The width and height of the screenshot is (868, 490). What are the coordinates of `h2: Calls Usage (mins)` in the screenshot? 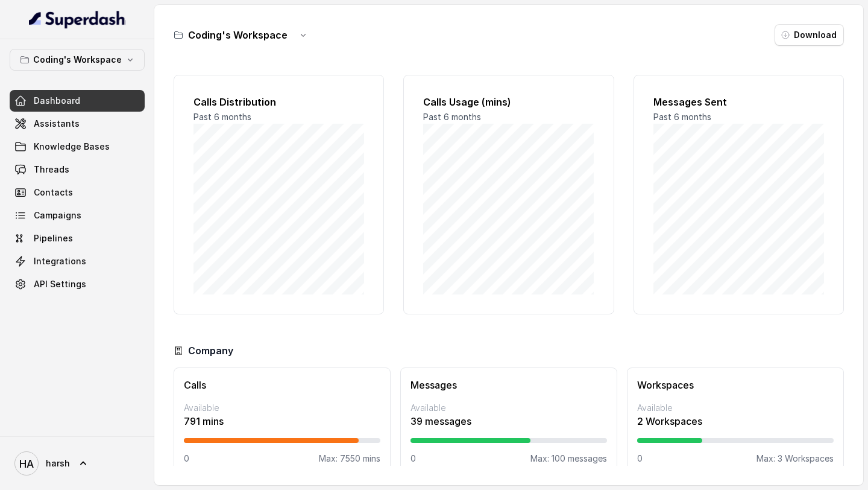 It's located at (508, 102).